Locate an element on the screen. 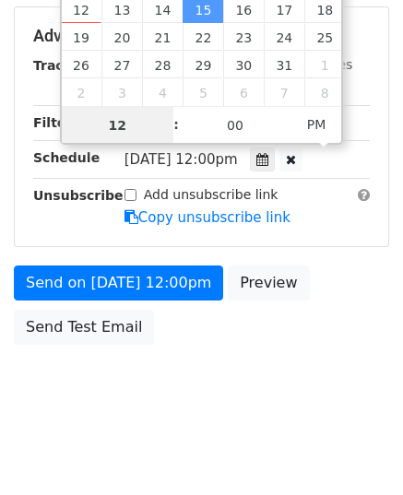 The height and width of the screenshot is (495, 403). span: October 23, 2025 is located at coordinates (243, 37).